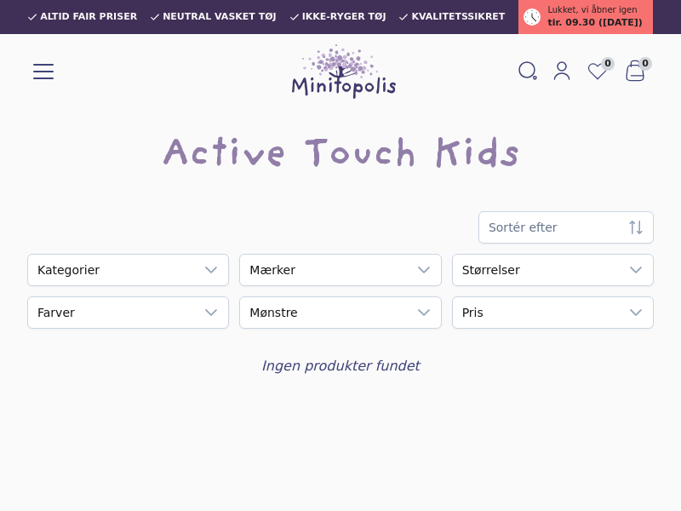  I want to click on span: Altid fair priser, so click(89, 17).